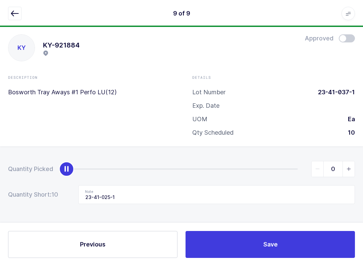 This screenshot has width=363, height=266. I want to click on div: UOM, so click(200, 119).